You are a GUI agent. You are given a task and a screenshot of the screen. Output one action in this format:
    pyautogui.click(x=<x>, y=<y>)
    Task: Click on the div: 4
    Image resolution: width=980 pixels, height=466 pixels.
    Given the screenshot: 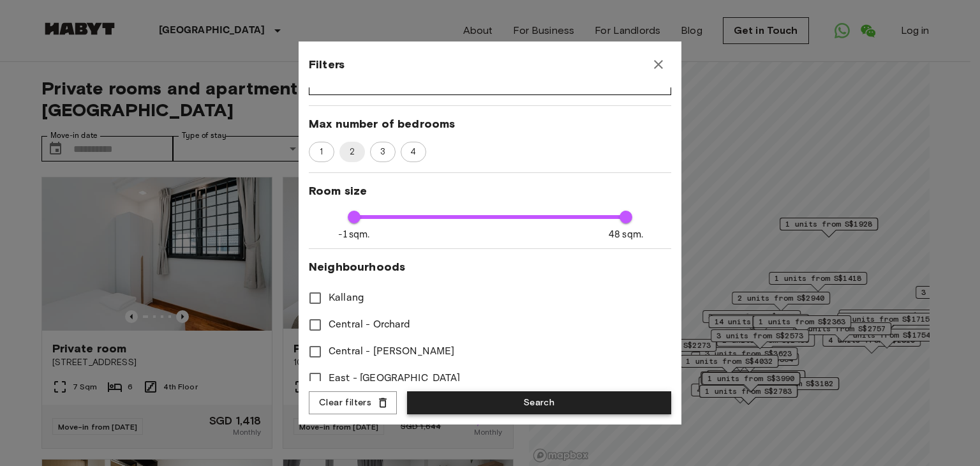 What is the action you would take?
    pyautogui.click(x=414, y=152)
    